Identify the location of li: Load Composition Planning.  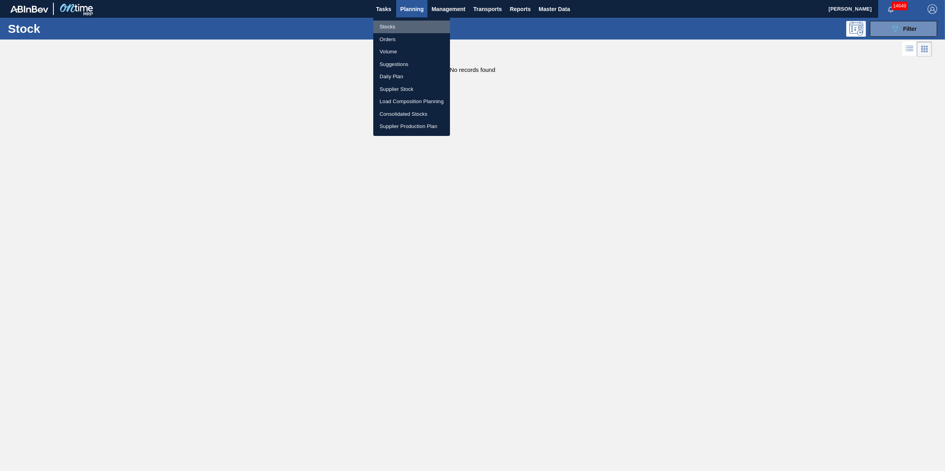
(411, 102).